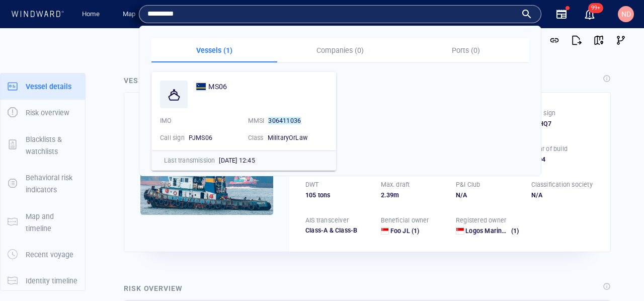 This screenshot has height=301, width=644. I want to click on p: Vessel details, so click(48, 86).